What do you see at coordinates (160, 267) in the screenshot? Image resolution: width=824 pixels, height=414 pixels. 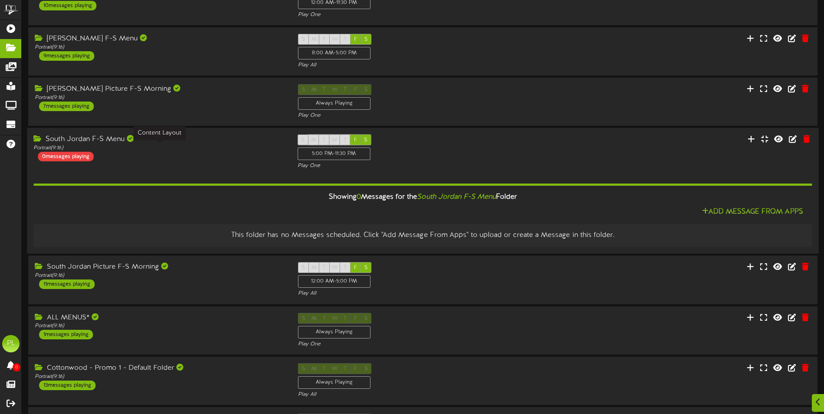 I see `div: South Jordan Picture F-S Morning` at bounding box center [160, 267].